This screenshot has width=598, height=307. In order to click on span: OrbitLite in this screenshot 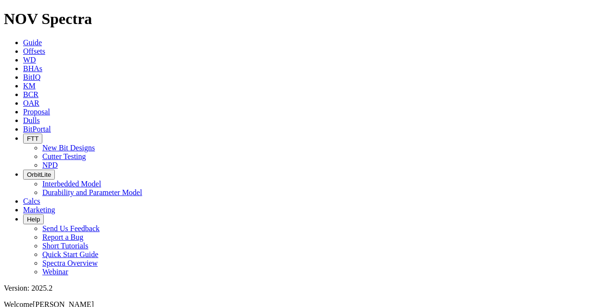, I will do `click(39, 174)`.